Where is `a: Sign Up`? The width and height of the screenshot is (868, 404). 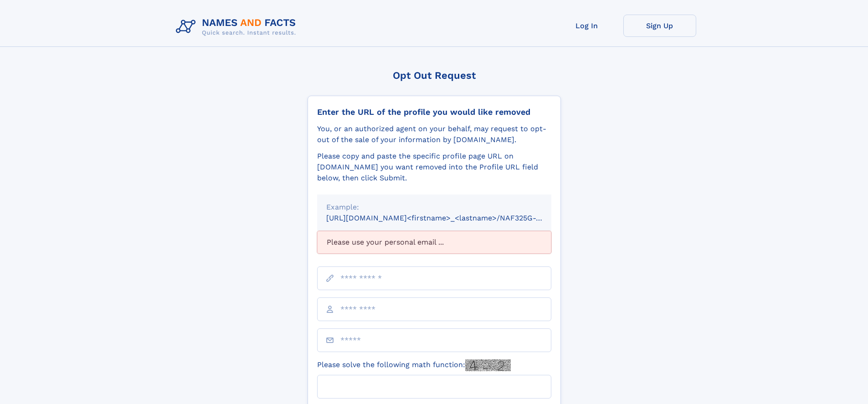 a: Sign Up is located at coordinates (660, 25).